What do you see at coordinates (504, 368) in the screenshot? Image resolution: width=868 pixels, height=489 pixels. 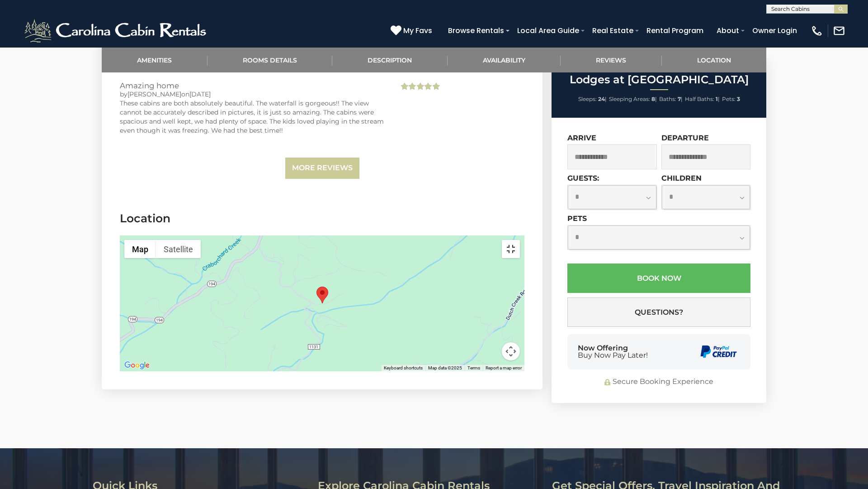 I see `a: Report a map error` at bounding box center [504, 368].